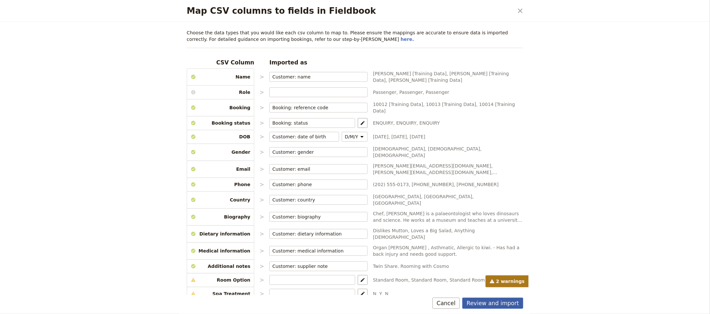  What do you see at coordinates (220, 185) in the screenshot?
I see `span: Phone` at bounding box center [220, 185].